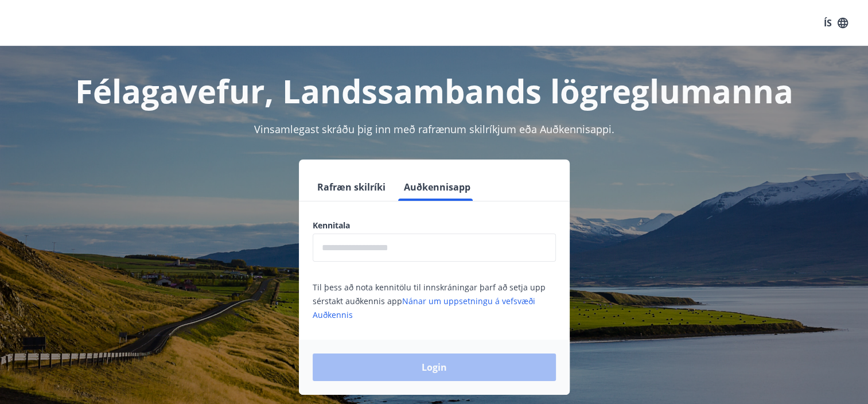  What do you see at coordinates (434, 91) in the screenshot?
I see `h1: Félagavefur, Landssambands lögreglumanna` at bounding box center [434, 91].